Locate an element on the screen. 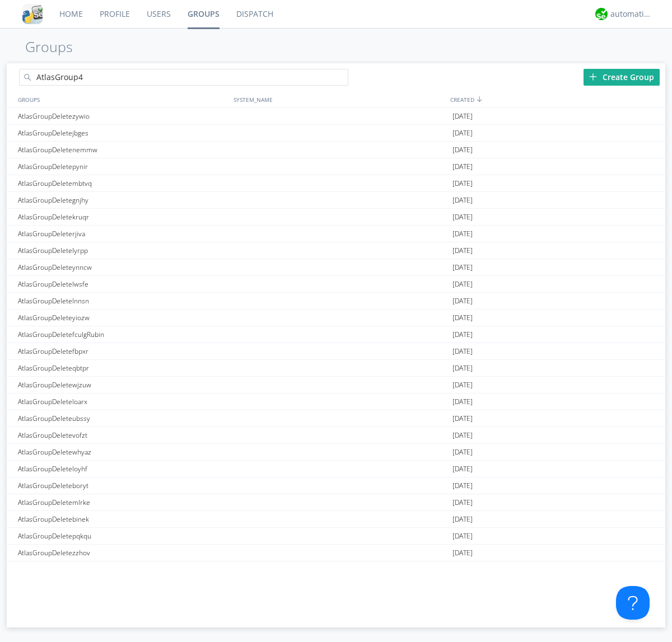 This screenshot has width=672, height=642. div: AtlasGroupDeletezzhov is located at coordinates (123, 553).